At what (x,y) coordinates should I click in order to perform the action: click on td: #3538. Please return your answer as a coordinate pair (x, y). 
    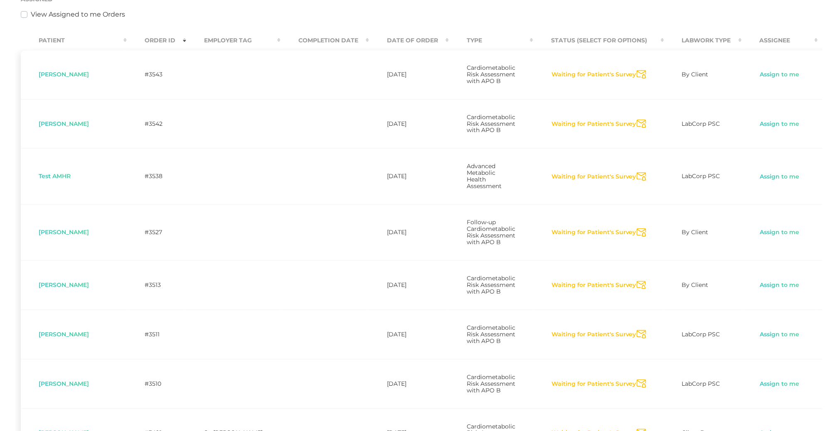
    Looking at the image, I should click on (156, 176).